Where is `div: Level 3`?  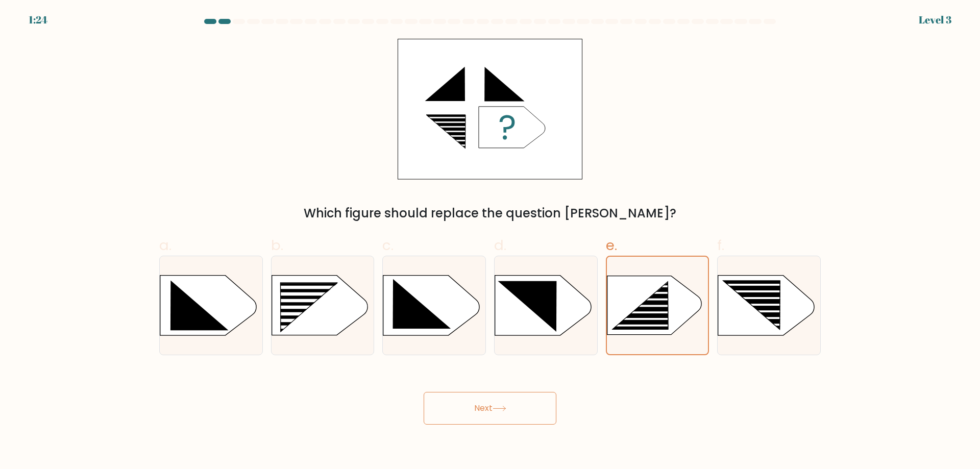 div: Level 3 is located at coordinates (935, 20).